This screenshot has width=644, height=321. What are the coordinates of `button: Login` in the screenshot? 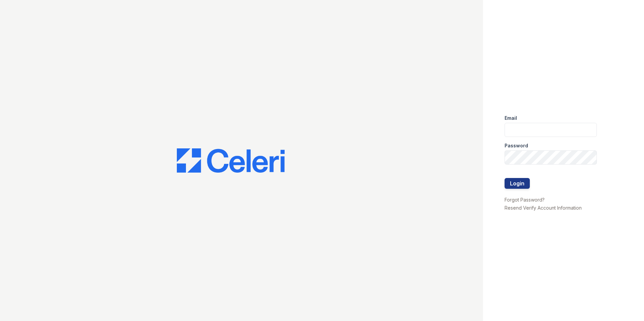 It's located at (517, 183).